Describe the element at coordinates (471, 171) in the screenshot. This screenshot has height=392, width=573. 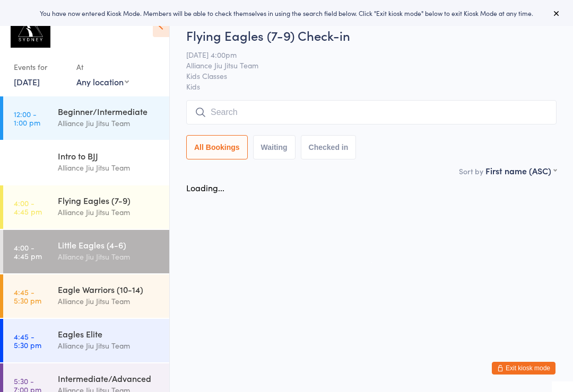
I see `label: Sort by` at that location.